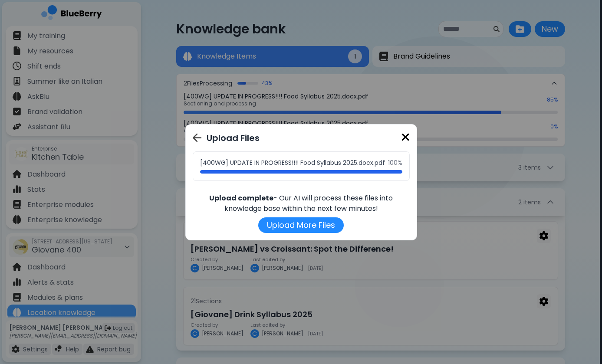 The image size is (602, 364). What do you see at coordinates (395, 162) in the screenshot?
I see `span: 100%` at bounding box center [395, 162].